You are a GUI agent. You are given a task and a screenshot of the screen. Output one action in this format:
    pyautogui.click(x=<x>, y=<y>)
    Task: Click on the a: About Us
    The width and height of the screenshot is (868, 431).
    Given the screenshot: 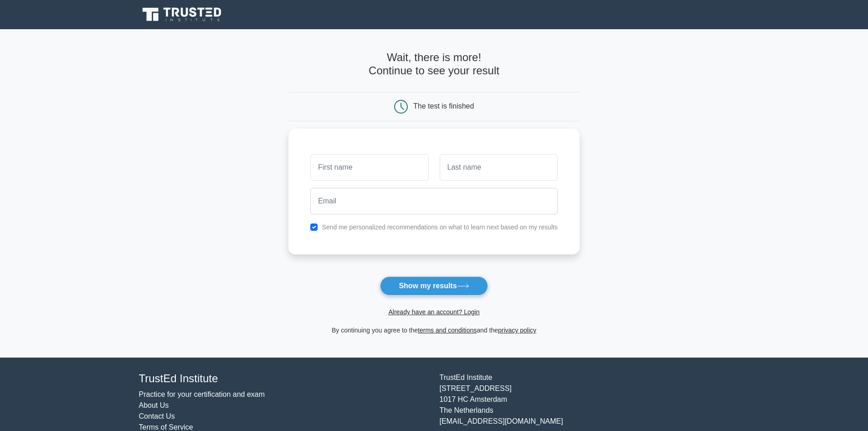 What is the action you would take?
    pyautogui.click(x=154, y=405)
    